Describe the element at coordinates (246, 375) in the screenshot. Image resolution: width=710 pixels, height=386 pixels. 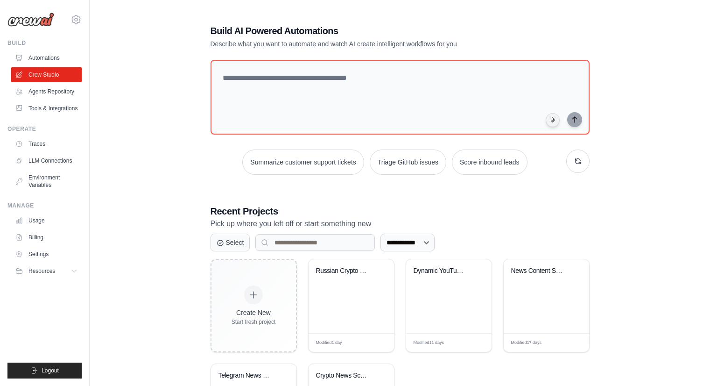
I see `div: Telegram News Bot - FULL AUTOMATION with custom API` at that location.